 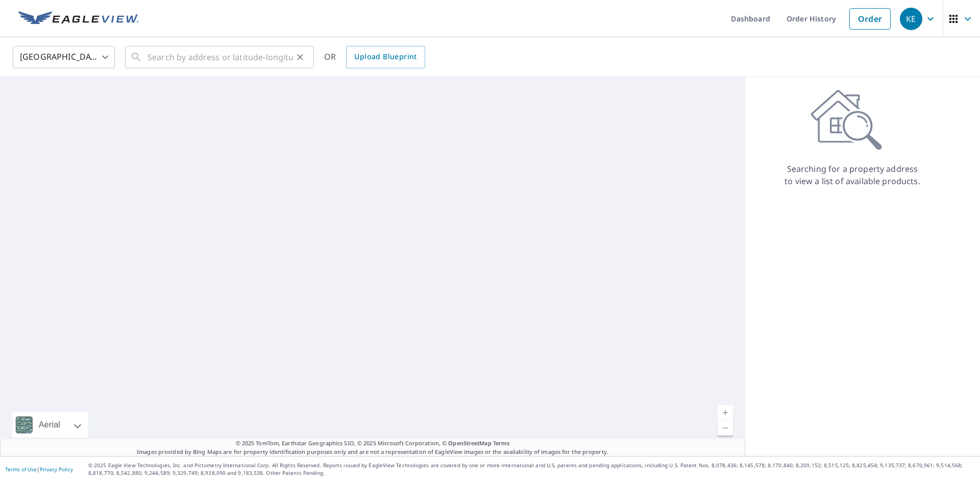 I want to click on a: Terms, so click(x=501, y=443).